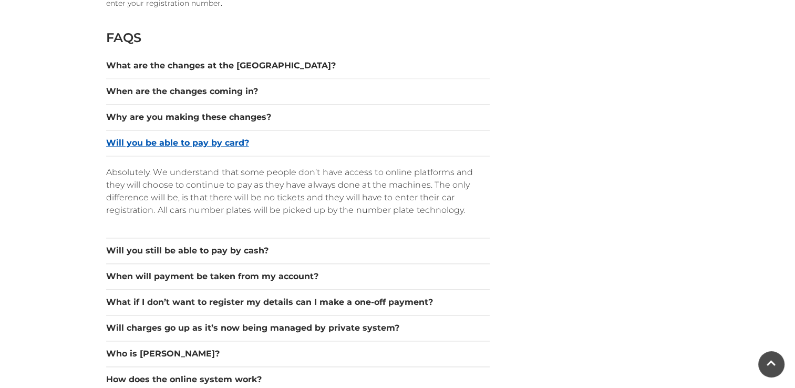  I want to click on button: What if I don’t want to register my details can I make a one-off payment?, so click(298, 302).